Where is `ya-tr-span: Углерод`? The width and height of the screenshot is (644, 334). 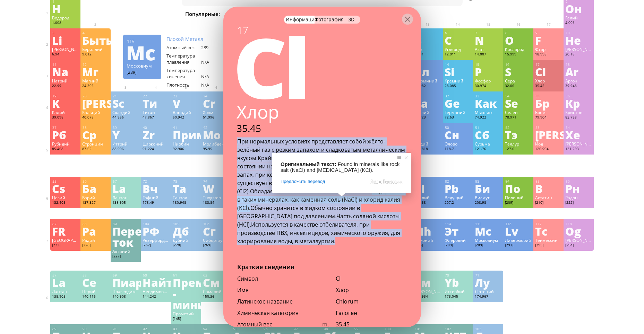
ya-tr-span: Углерод is located at coordinates (453, 49).